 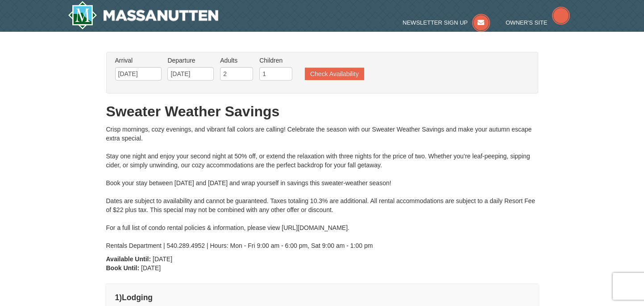 I want to click on label: Adults, so click(x=236, y=60).